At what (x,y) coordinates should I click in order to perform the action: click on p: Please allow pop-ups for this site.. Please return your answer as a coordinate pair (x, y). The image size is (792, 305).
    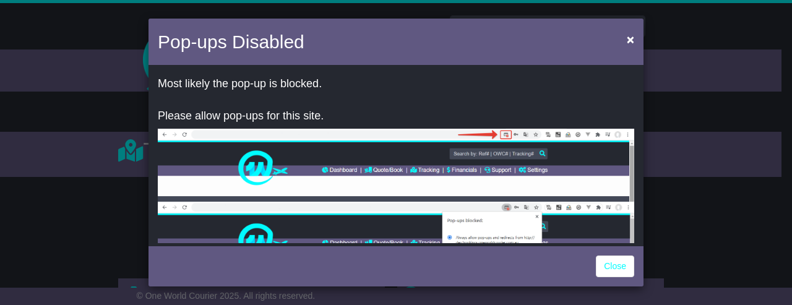
    Looking at the image, I should click on (396, 116).